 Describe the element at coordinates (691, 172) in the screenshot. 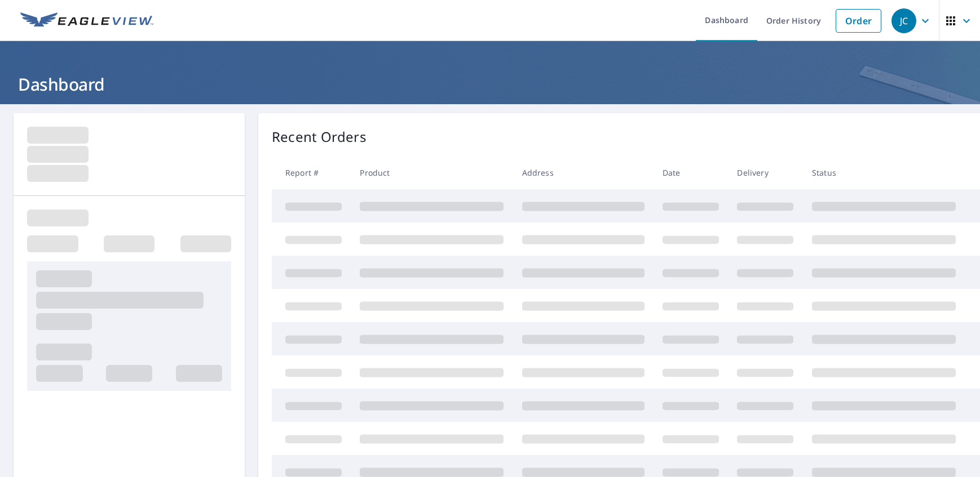

I see `th: Date` at that location.